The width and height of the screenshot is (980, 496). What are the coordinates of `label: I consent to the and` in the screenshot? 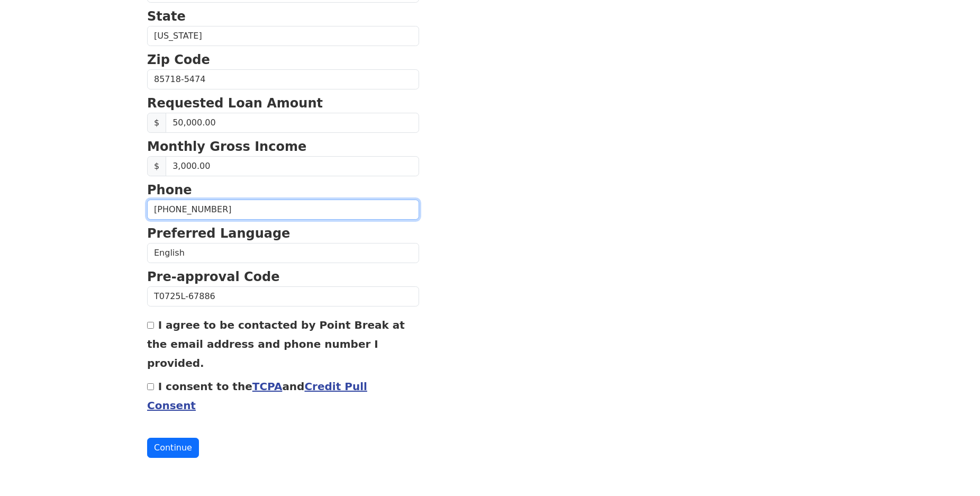 It's located at (257, 396).